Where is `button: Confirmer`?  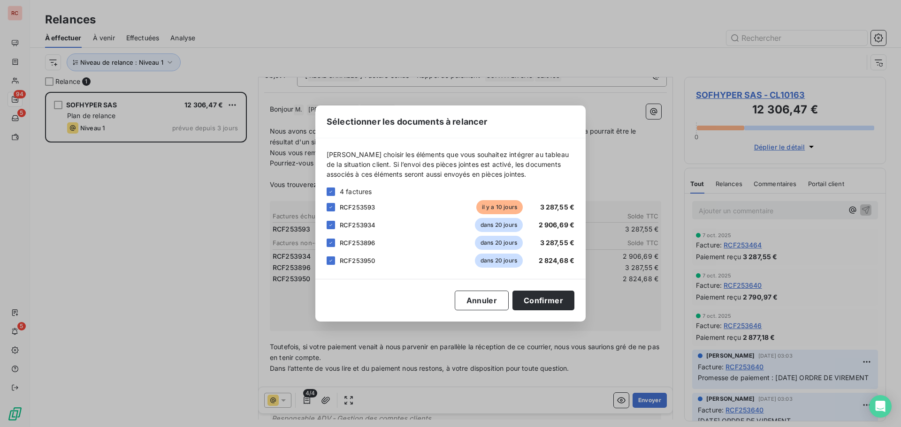
button: Confirmer is located at coordinates (543, 301).